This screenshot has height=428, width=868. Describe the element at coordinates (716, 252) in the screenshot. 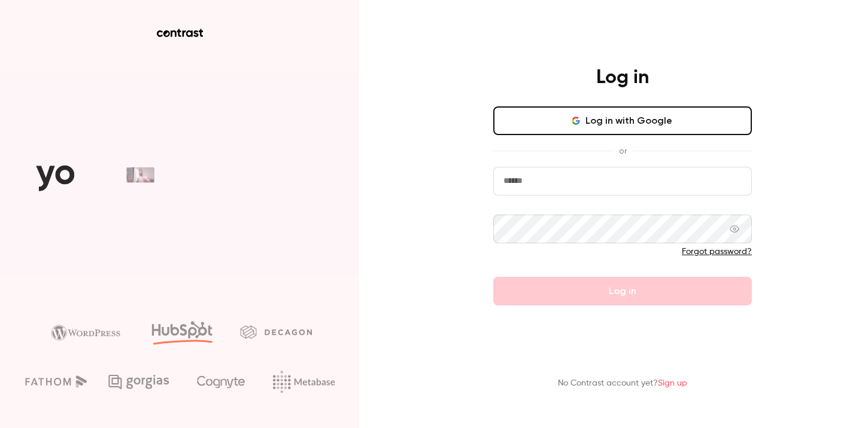

I see `a: Forgot password?` at that location.